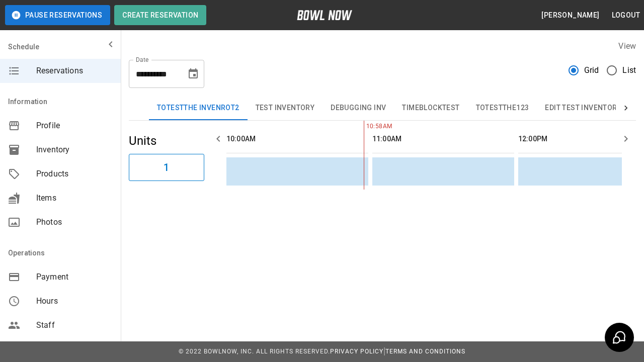  I want to click on button: Test Inventory, so click(285, 108).